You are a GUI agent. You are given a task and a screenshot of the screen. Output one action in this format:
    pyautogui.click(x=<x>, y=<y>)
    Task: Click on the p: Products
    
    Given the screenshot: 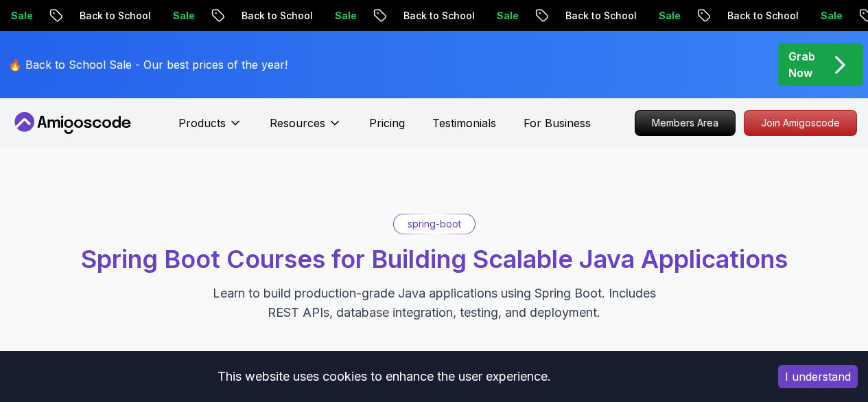 What is the action you would take?
    pyautogui.click(x=202, y=123)
    